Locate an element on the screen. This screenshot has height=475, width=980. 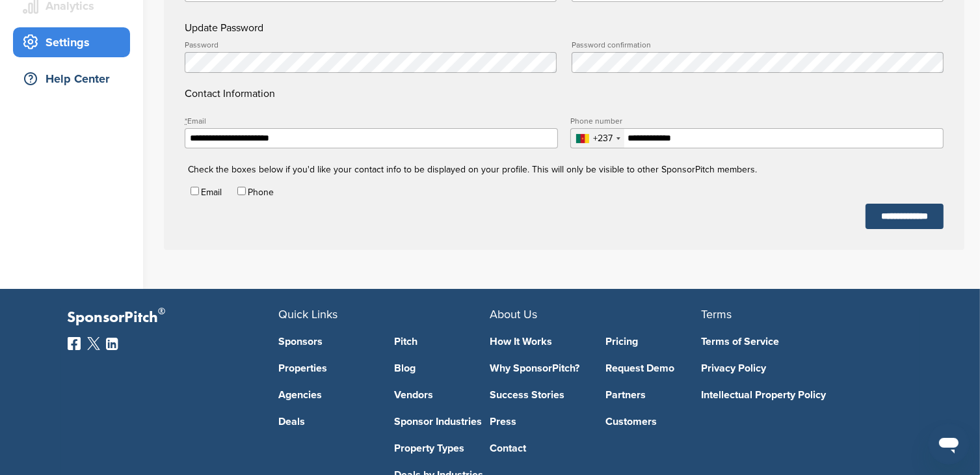
a: How It Works is located at coordinates (538, 342).